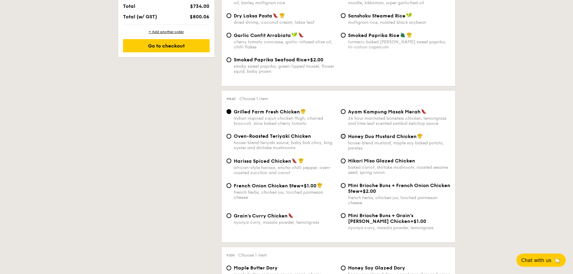 The height and width of the screenshot is (274, 573). Describe the element at coordinates (377, 16) in the screenshot. I see `span: Sanshoku Steamed Rice` at that location.